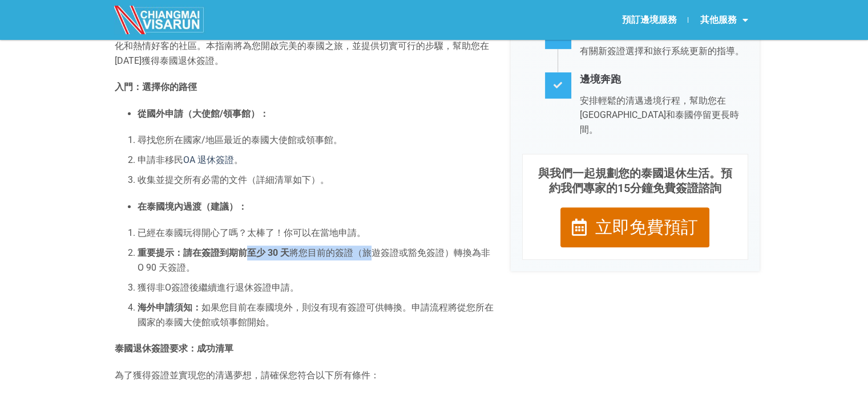  I want to click on font: 其他服務, so click(718, 19).